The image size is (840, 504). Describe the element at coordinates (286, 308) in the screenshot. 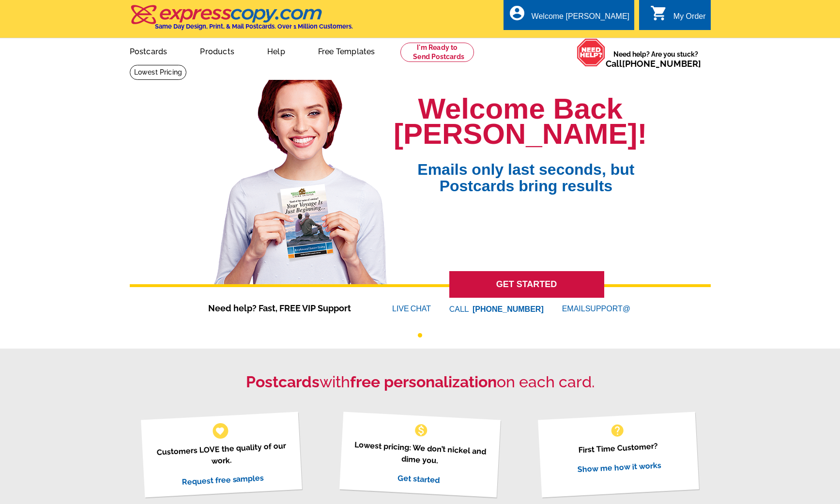

I see `span: Need help? Fast, FREE VIP Support` at that location.